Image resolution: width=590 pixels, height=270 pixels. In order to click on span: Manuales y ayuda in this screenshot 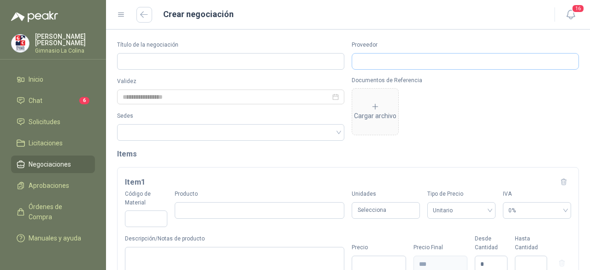, I will do `click(55, 238)`.